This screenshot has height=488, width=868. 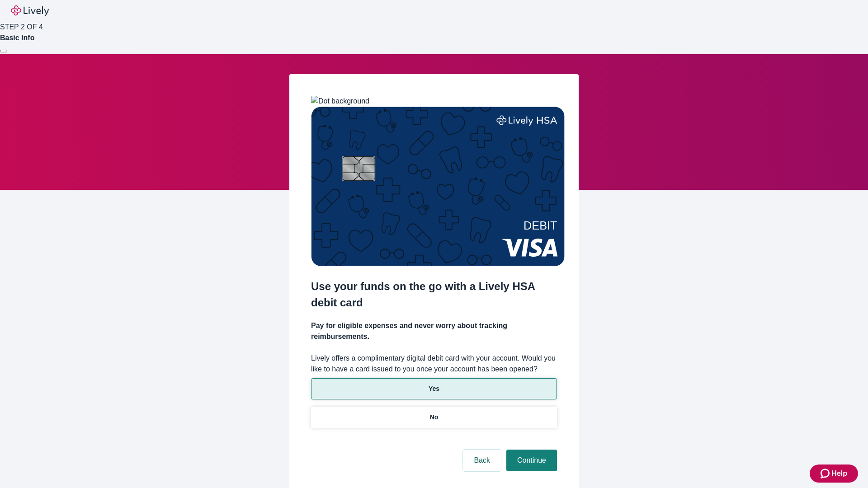 I want to click on button: Zendesk support iconHelp, so click(x=833, y=473).